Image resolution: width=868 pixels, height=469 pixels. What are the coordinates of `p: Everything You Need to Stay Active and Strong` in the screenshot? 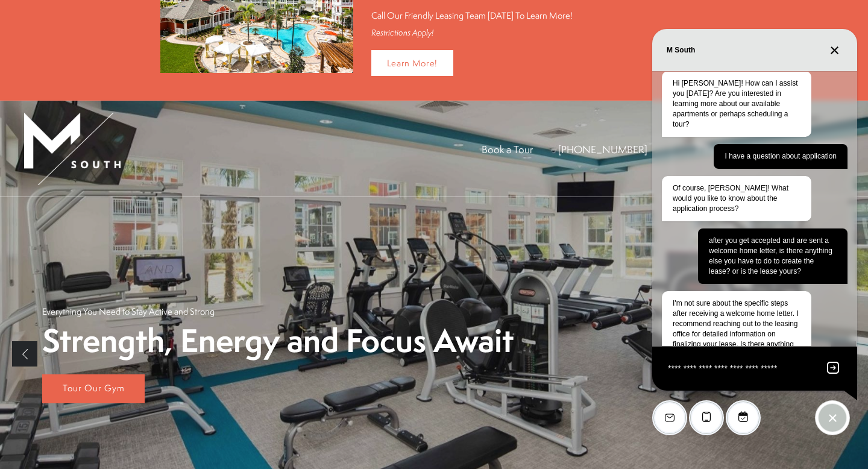 It's located at (129, 311).